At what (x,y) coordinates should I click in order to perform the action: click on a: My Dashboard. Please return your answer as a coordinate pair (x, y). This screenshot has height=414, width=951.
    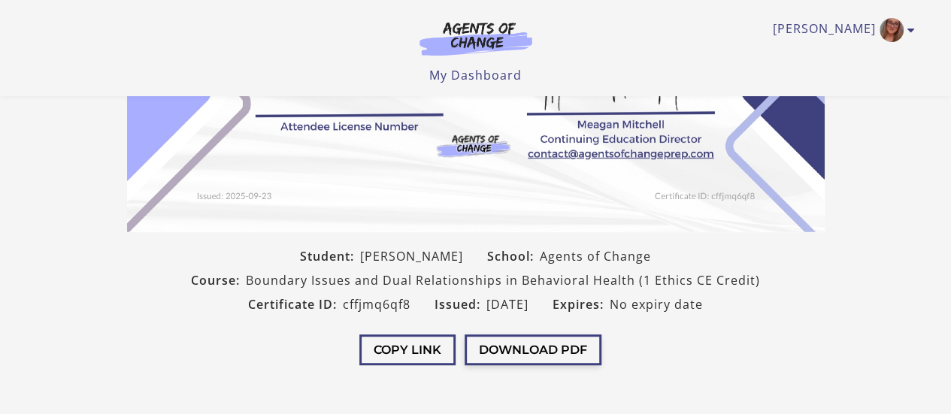
    Looking at the image, I should click on (475, 75).